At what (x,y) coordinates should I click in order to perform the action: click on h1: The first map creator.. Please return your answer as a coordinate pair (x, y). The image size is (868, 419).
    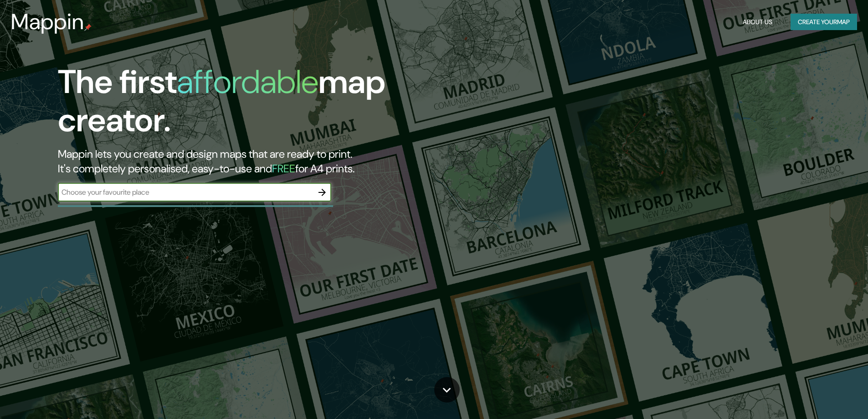
    Looking at the image, I should click on (275, 105).